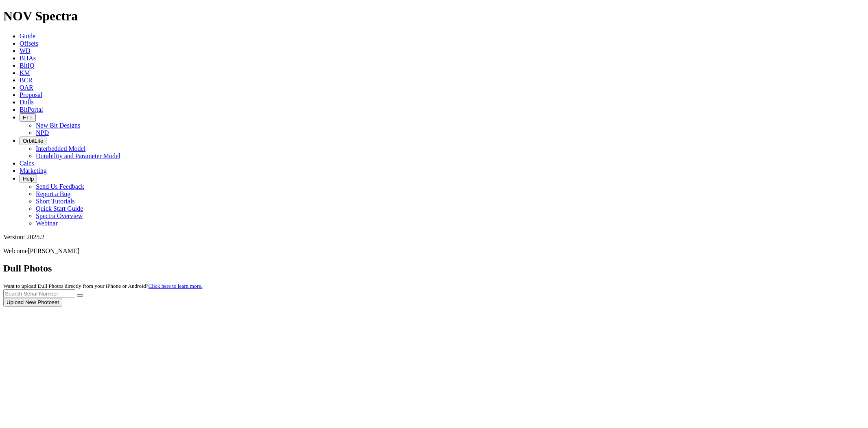 The image size is (868, 428). Describe the element at coordinates (26, 87) in the screenshot. I see `span: OAR` at that location.